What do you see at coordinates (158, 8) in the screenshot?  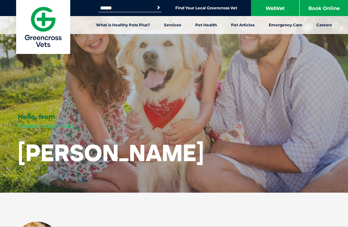 I see `button: Search` at bounding box center [158, 8].